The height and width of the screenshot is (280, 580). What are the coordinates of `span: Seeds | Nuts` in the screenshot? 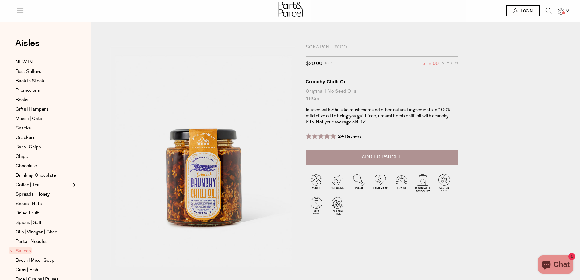 It's located at (29, 204).